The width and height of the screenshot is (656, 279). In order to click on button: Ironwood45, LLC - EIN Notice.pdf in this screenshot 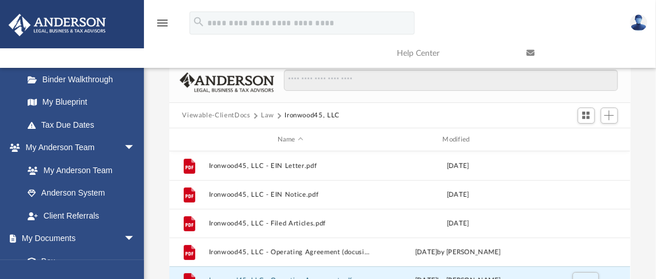, I will do `click(290, 195)`.